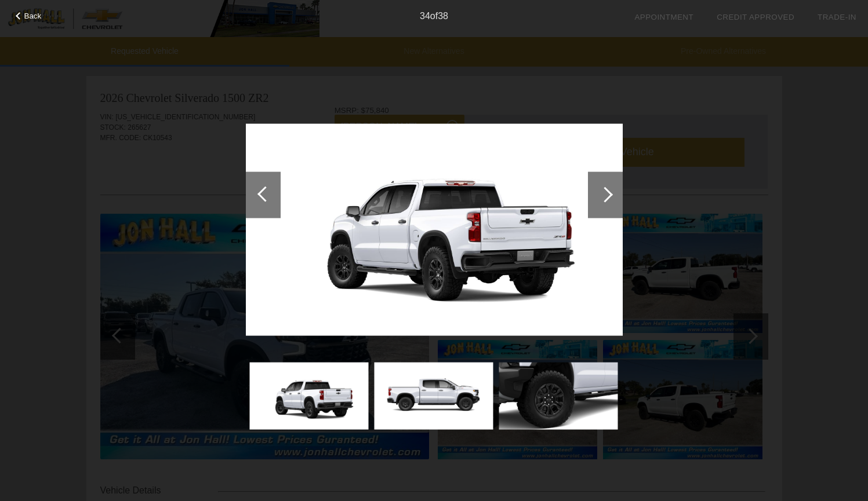 This screenshot has width=868, height=501. What do you see at coordinates (433, 396) in the screenshot?
I see `img: 3.jpg` at bounding box center [433, 396].